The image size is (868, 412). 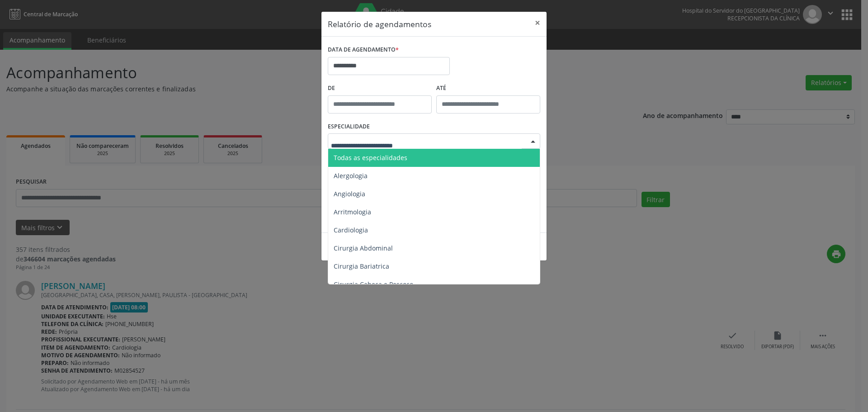 What do you see at coordinates (373, 284) in the screenshot?
I see `span: Cirurgia Cabeça e Pescoço` at bounding box center [373, 284].